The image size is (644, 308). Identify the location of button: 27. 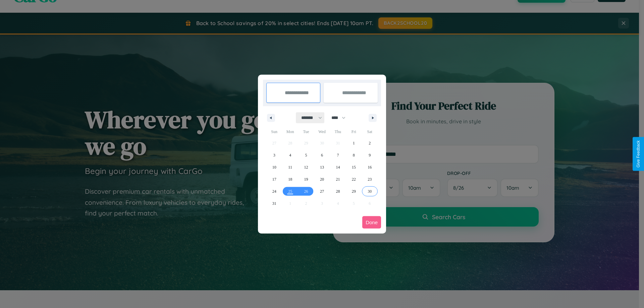
(322, 191).